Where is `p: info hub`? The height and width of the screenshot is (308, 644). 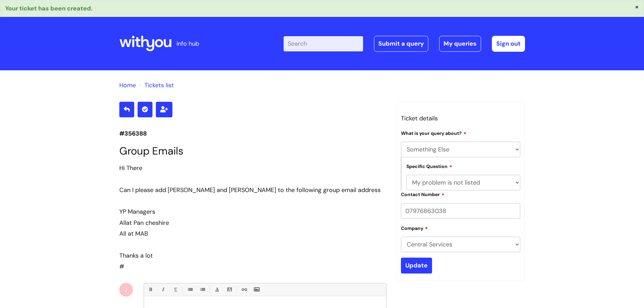
p: info hub is located at coordinates (187, 44).